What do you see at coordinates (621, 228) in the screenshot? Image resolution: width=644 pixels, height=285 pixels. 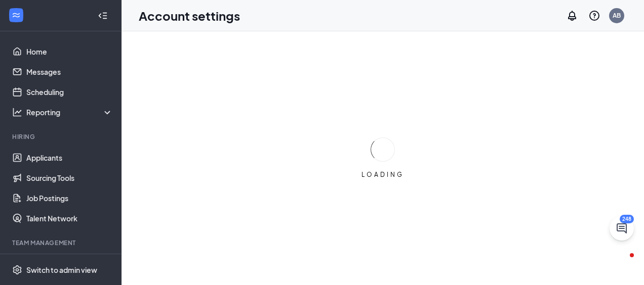 I see `button: ChatActive` at bounding box center [621, 228].